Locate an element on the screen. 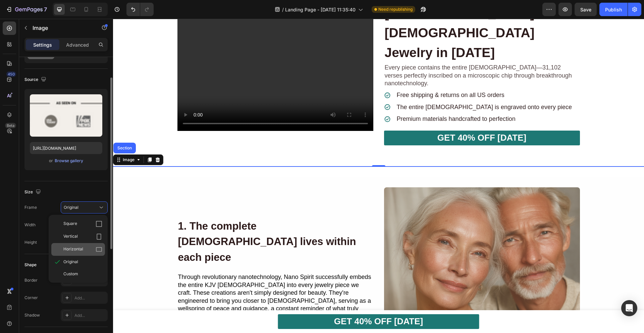  div: Source is located at coordinates (36, 80).